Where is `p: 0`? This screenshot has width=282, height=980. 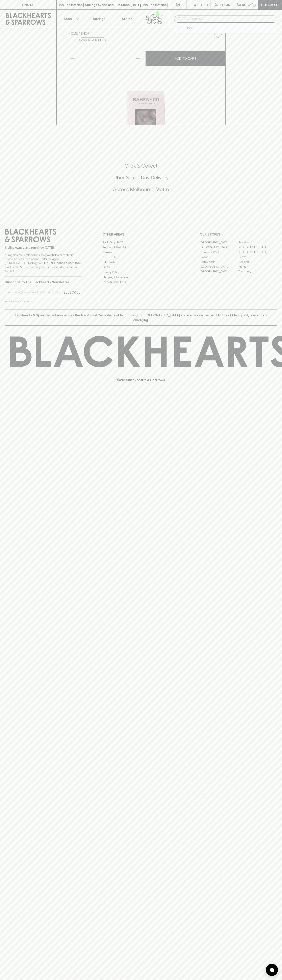
p: 0 is located at coordinates (254, 5).